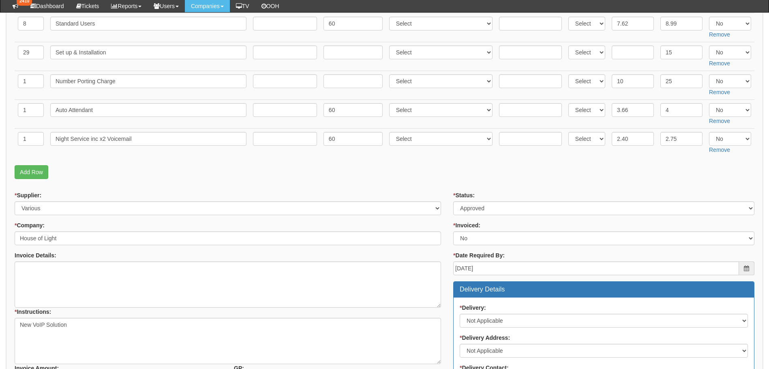 Image resolution: width=769 pixels, height=369 pixels. What do you see at coordinates (33, 311) in the screenshot?
I see `label: Instructions:` at bounding box center [33, 311].